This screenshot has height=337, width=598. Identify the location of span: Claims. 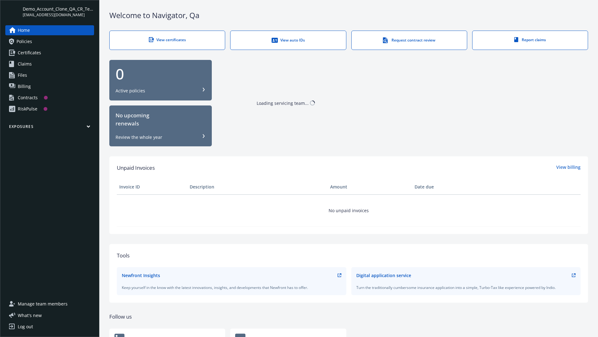
(25, 64).